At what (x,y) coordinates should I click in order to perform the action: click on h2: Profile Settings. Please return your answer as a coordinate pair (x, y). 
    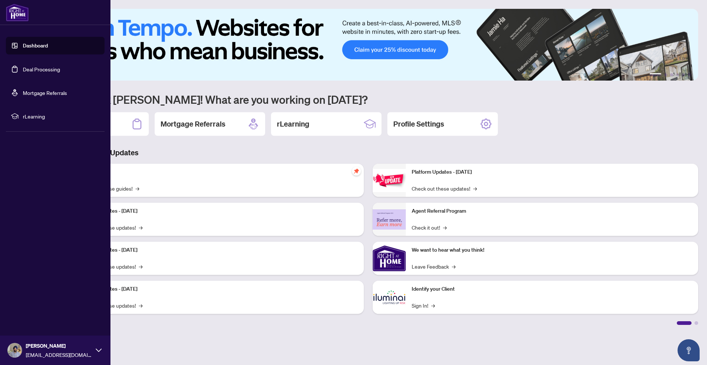
    Looking at the image, I should click on (418, 124).